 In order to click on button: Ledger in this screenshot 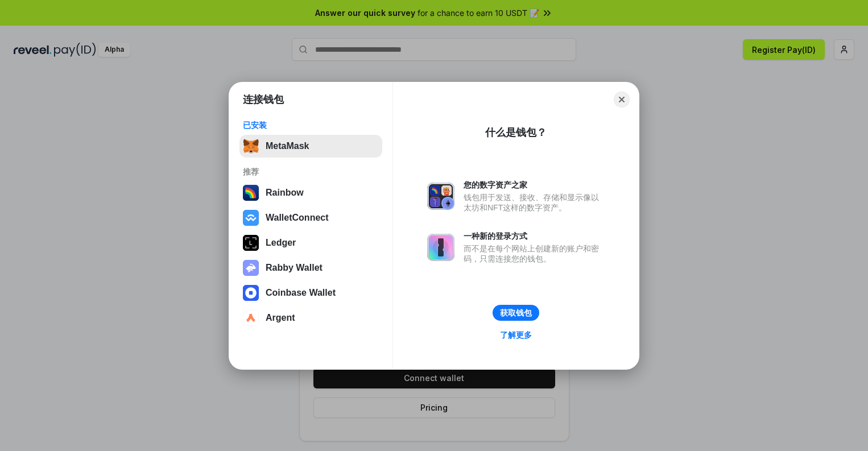, I will do `click(310, 242)`.